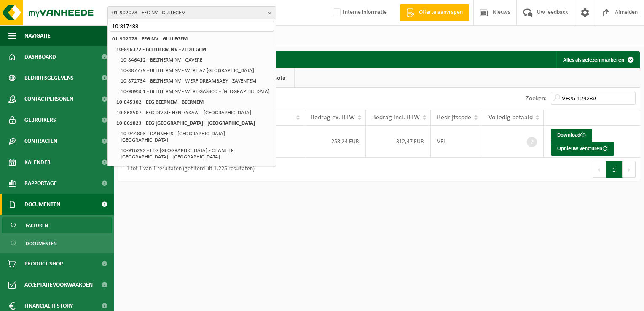  What do you see at coordinates (396, 118) in the screenshot?
I see `span: Bedrag incl. BTW` at bounding box center [396, 118].